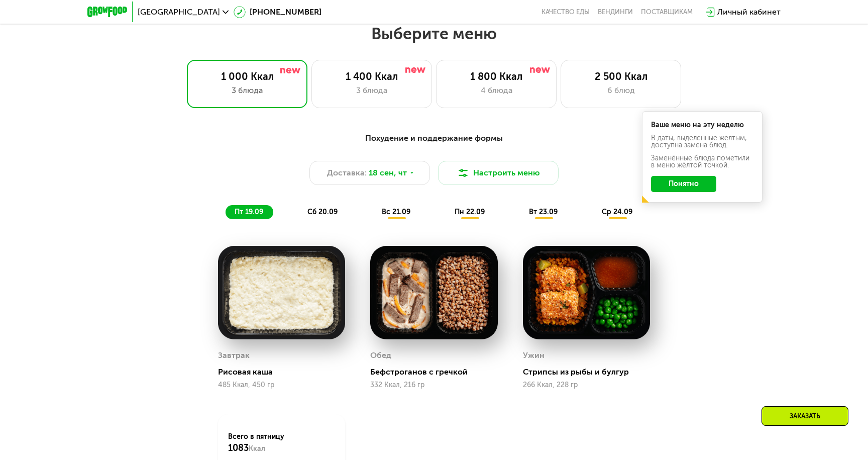 The height and width of the screenshot is (460, 868). I want to click on div: 4 блюда, so click(496, 90).